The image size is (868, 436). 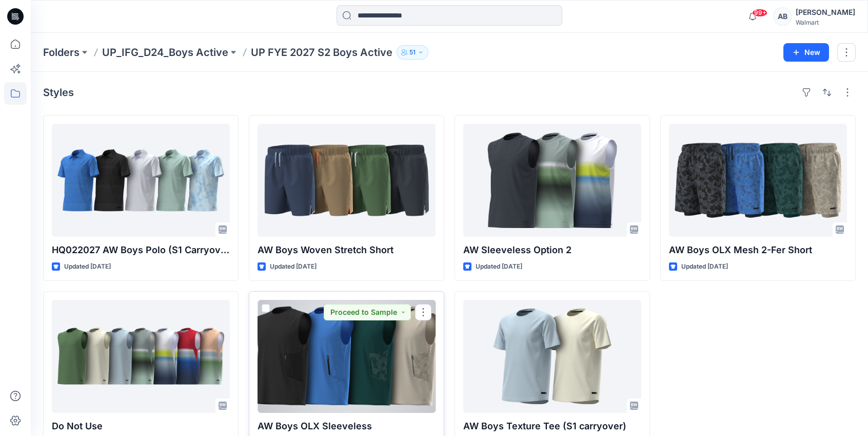 What do you see at coordinates (140, 426) in the screenshot?
I see `p: Do Not Use` at bounding box center [140, 426].